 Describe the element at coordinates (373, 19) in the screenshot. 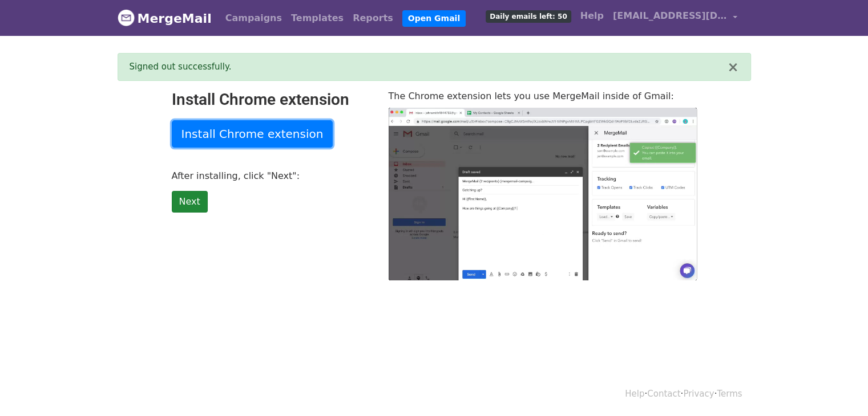

I see `a: Reports` at that location.